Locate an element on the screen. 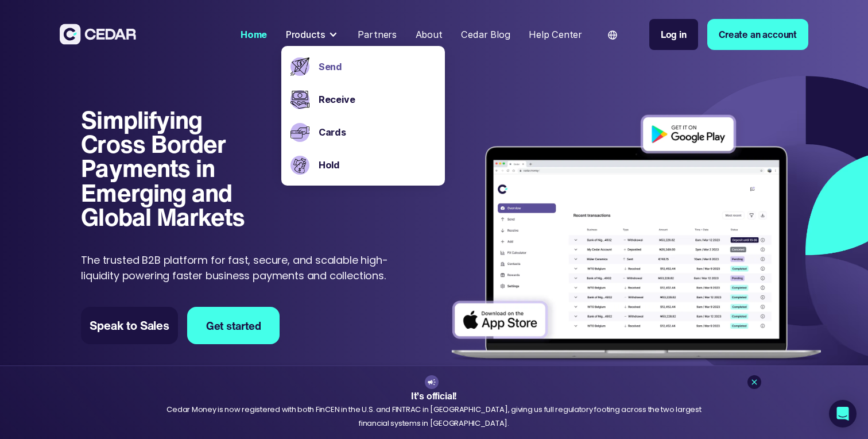  a: Partners is located at coordinates (377, 35).